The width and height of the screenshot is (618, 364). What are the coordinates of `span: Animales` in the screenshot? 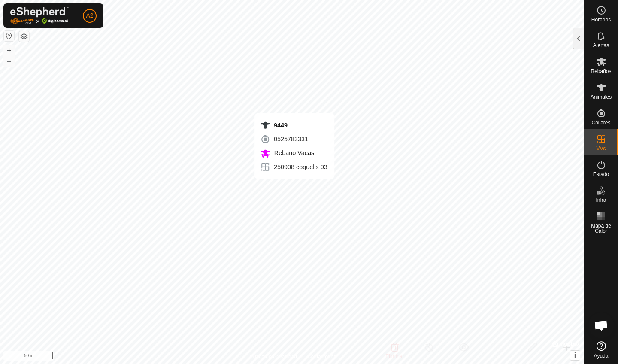 It's located at (601, 97).